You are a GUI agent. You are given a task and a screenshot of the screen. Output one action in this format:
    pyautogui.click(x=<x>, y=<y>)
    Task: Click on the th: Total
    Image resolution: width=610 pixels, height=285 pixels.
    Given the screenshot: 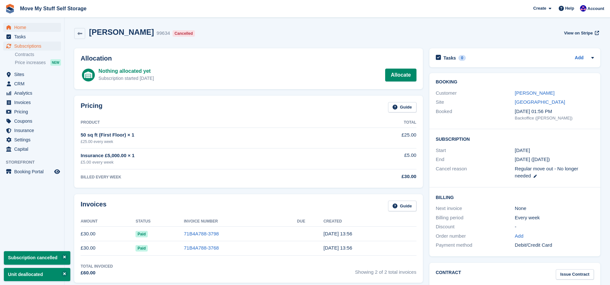 What is the action you would take?
    pyautogui.click(x=380, y=123)
    